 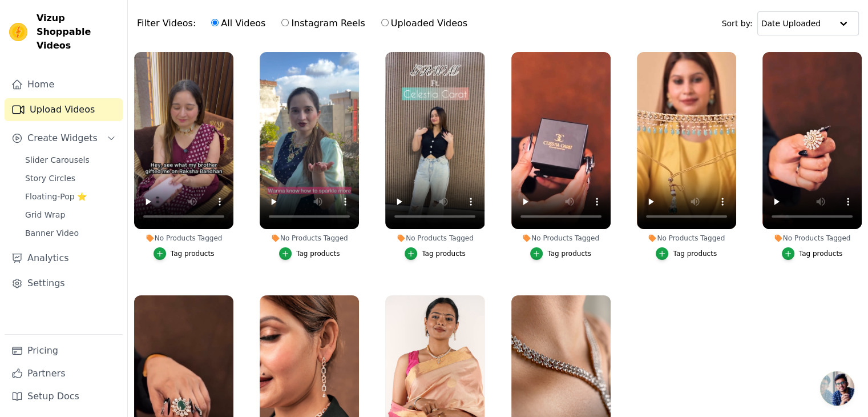 I want to click on a: Analytics, so click(x=63, y=258).